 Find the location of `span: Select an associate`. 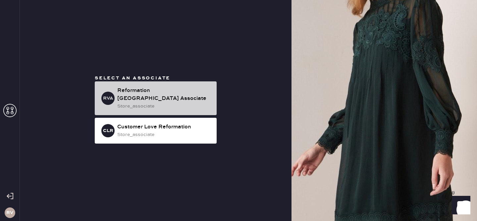

span: Select an associate is located at coordinates (132, 78).